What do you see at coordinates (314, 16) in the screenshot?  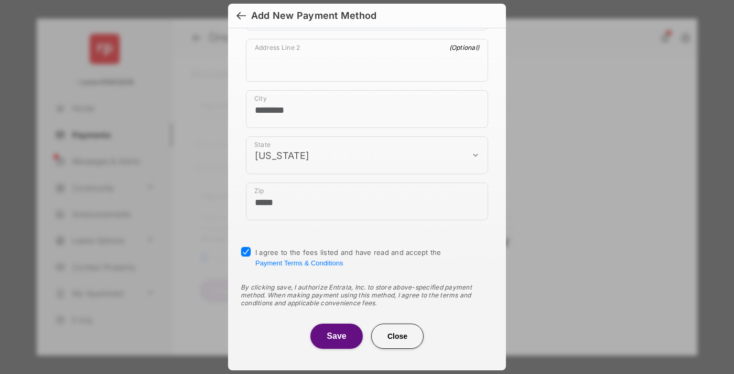 I see `div: Add New Payment Method` at bounding box center [314, 16].